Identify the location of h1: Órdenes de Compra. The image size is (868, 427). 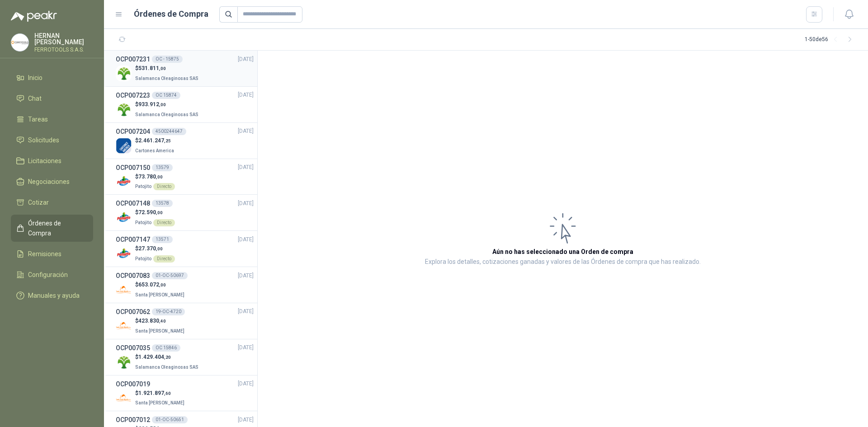
(171, 14).